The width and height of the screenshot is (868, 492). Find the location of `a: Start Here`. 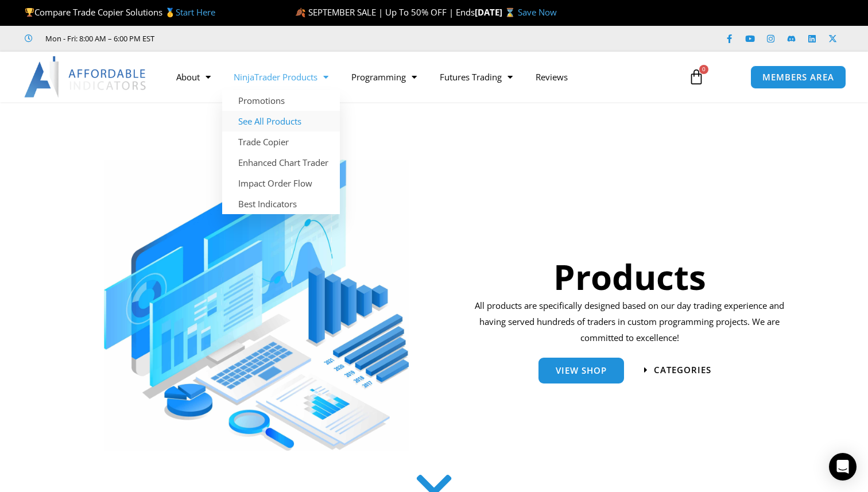

a: Start Here is located at coordinates (195, 12).